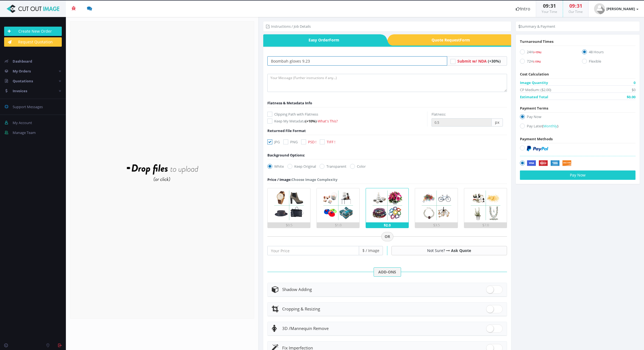 Image resolution: width=644 pixels, height=350 pixels. Describe the element at coordinates (280, 180) in the screenshot. I see `span: Price / Image:` at that location.